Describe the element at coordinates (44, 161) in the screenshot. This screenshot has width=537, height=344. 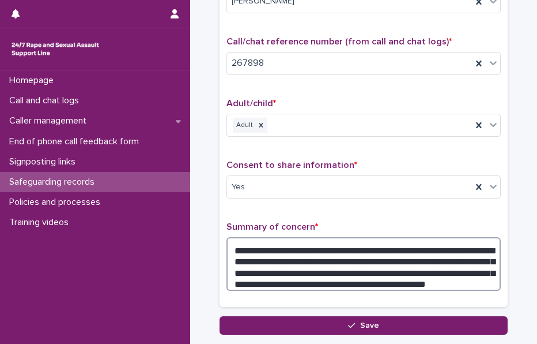
I see `p: Signposting links` at that location.